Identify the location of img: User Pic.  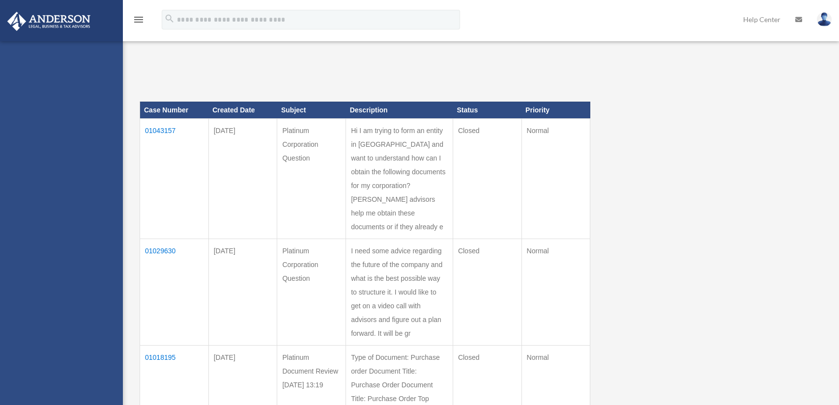
(824, 19).